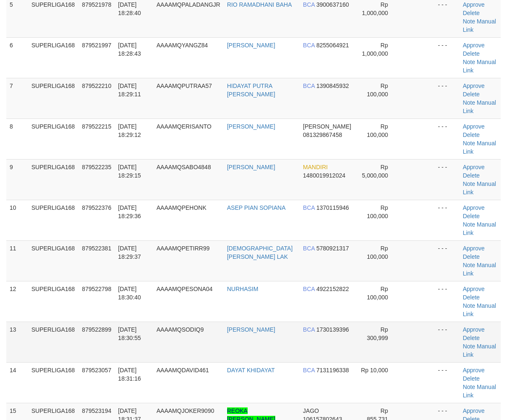  I want to click on span: AAAAMQERISANTO, so click(183, 126).